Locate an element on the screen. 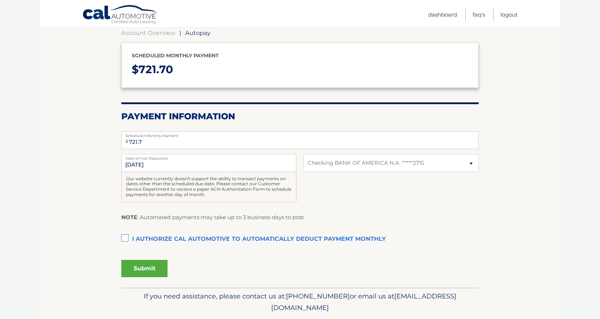 This screenshot has height=319, width=600. a: Account Overview is located at coordinates (148, 33).